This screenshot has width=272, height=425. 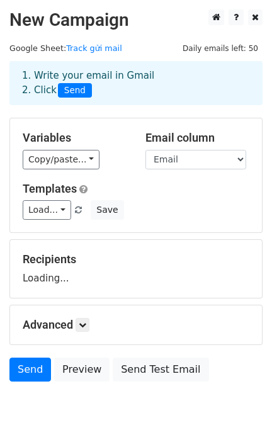 I want to click on a: Track gửi mail, so click(x=94, y=48).